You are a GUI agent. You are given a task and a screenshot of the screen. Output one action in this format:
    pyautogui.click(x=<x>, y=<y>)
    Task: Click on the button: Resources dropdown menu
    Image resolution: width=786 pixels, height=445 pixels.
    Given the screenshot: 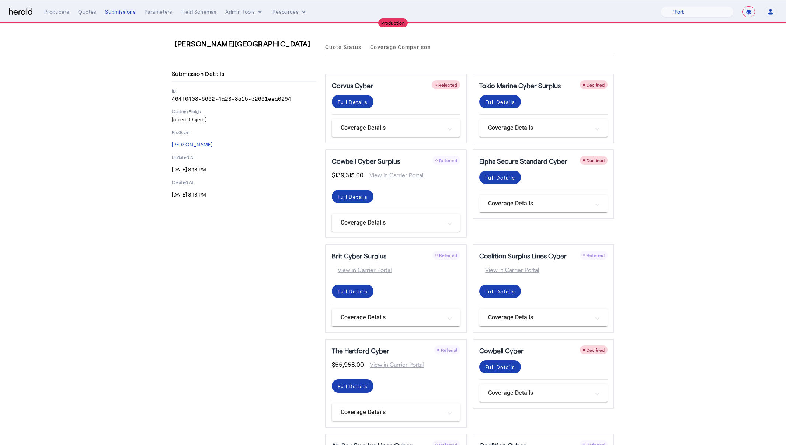 What is the action you would take?
    pyautogui.click(x=290, y=12)
    